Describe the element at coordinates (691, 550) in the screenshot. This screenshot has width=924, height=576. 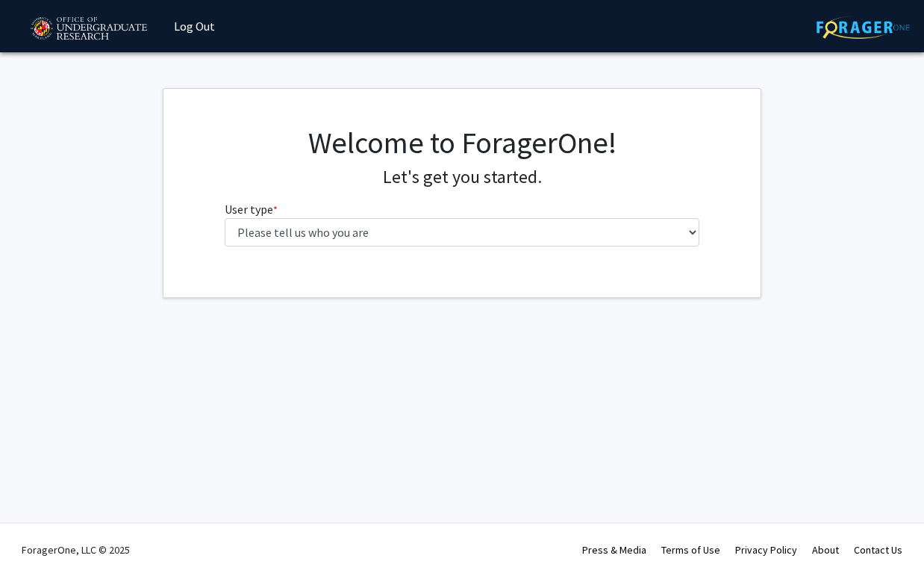
I see `a: Terms of Use` at that location.